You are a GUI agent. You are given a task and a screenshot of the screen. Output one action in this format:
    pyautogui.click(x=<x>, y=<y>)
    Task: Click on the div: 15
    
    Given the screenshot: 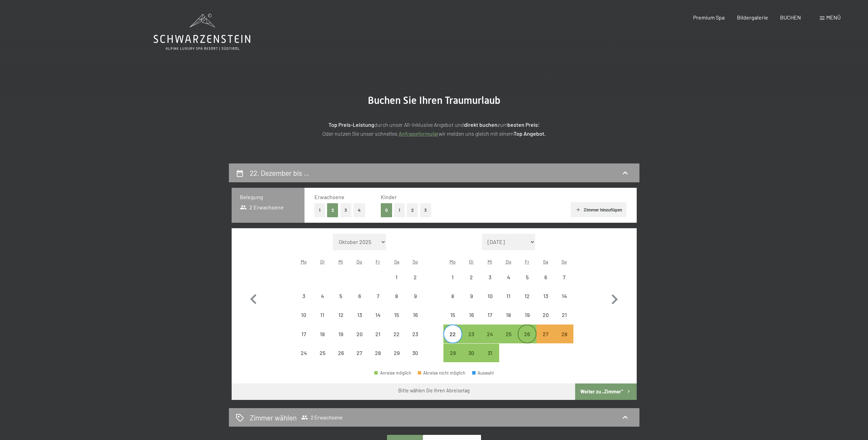 What is the action you would take?
    pyautogui.click(x=396, y=321)
    